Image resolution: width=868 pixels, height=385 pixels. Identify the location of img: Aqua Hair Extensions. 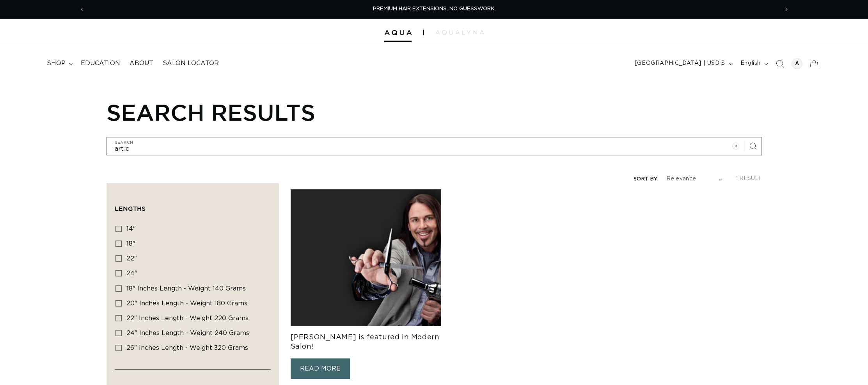
(398, 33).